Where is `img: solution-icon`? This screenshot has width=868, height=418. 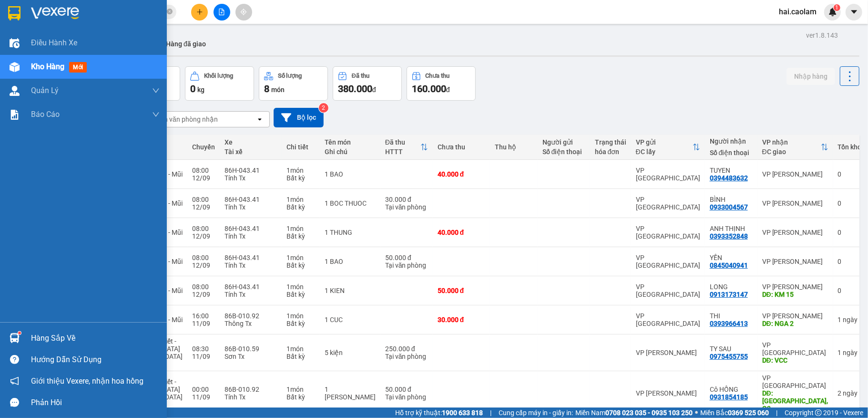
img: solution-icon is located at coordinates (15, 114).